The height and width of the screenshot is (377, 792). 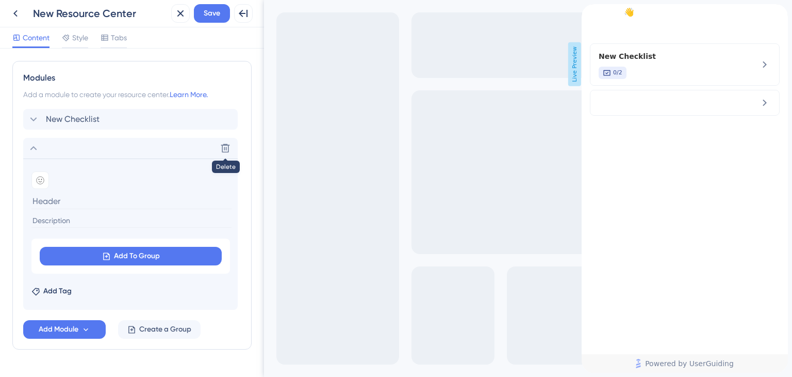 What do you see at coordinates (132, 78) in the screenshot?
I see `div: Modules` at bounding box center [132, 78].